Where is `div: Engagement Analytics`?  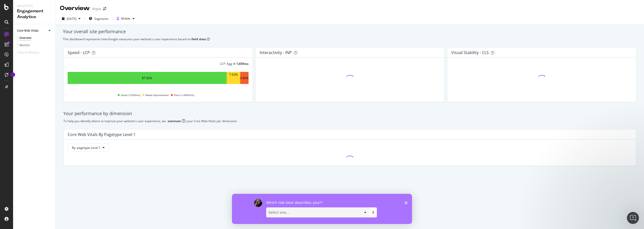 div: Engagement Analytics is located at coordinates (34, 14).